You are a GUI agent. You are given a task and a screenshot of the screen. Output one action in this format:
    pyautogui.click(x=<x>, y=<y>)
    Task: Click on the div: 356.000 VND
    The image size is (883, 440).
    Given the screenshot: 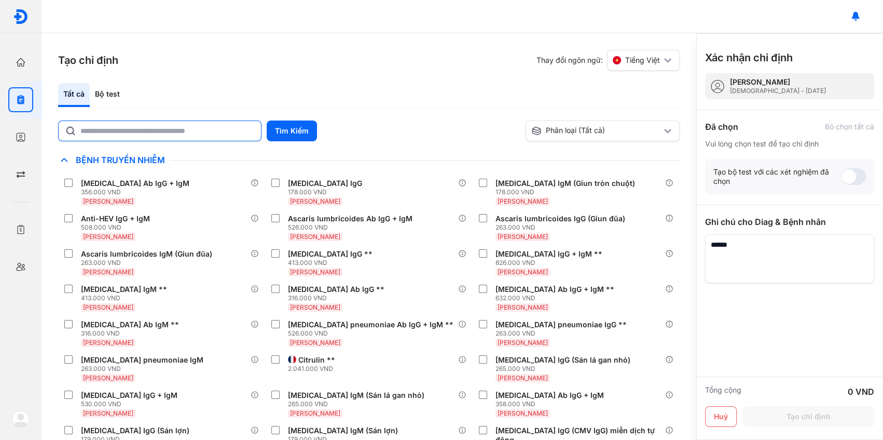 What is the action you would take?
    pyautogui.click(x=137, y=192)
    